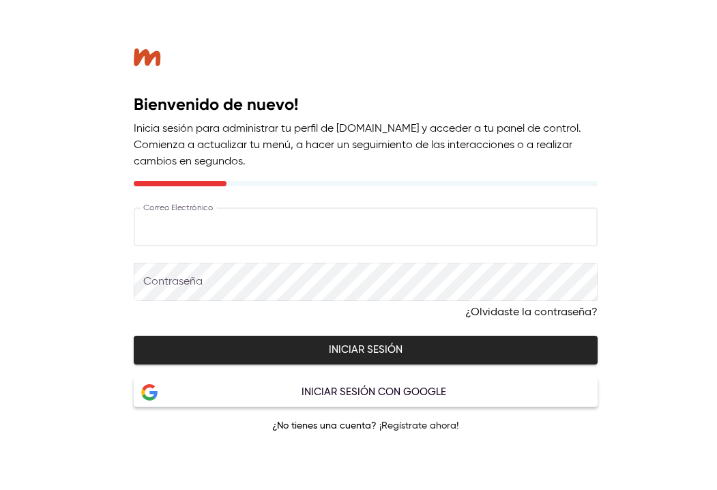 The image size is (717, 490). Describe the element at coordinates (366, 392) in the screenshot. I see `button: Google LogoIniciar sesión con Google` at that location.